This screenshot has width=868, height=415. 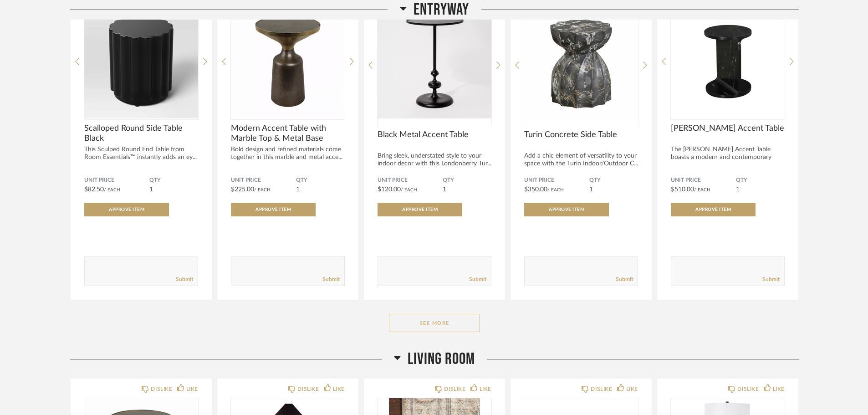 What do you see at coordinates (389, 189) in the screenshot?
I see `span: $120.00` at bounding box center [389, 189].